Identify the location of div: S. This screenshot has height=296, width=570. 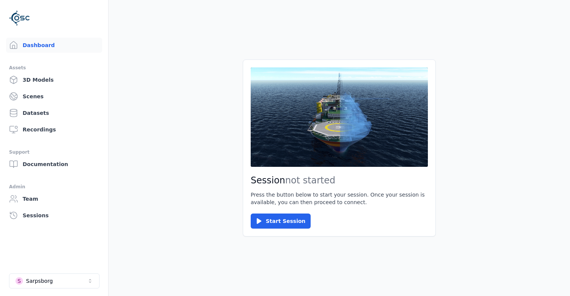
(19, 281).